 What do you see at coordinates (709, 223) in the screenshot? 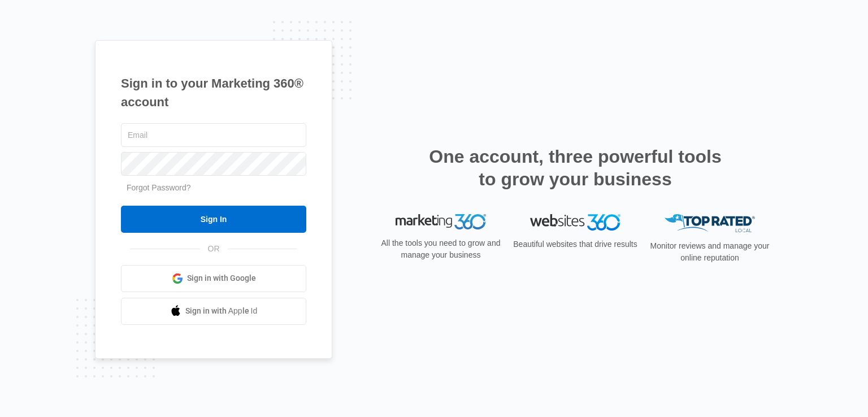
I see `img: Top Rated Local` at bounding box center [709, 223].